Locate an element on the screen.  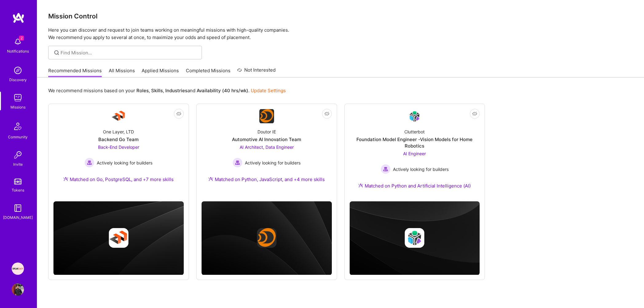
a: Update Settings is located at coordinates (268, 90).